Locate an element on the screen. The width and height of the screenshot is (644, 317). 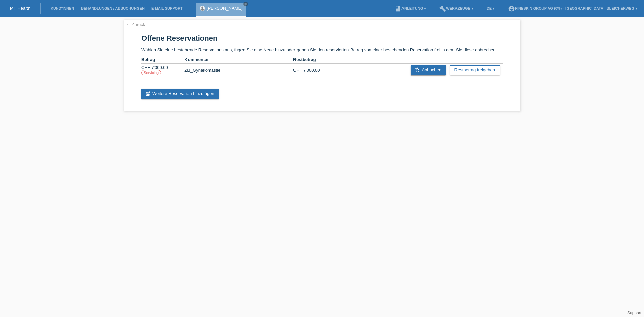
i: account_circle is located at coordinates (511, 9).